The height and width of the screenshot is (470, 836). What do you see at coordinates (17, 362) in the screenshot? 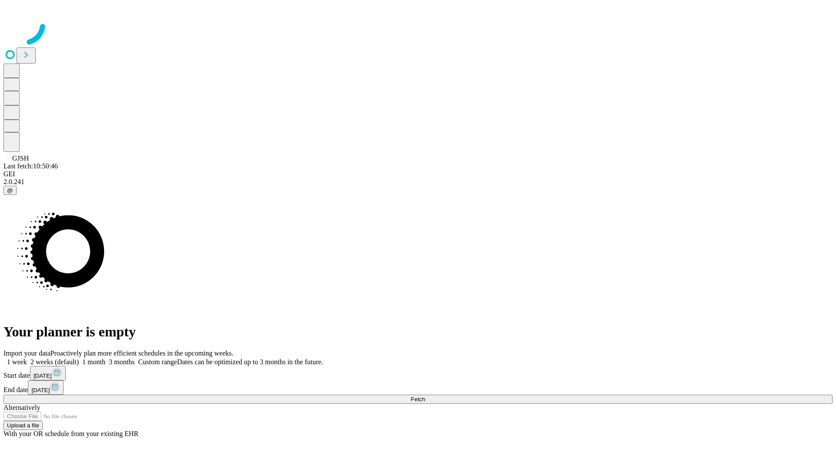
I see `span: 1 week` at bounding box center [17, 362].